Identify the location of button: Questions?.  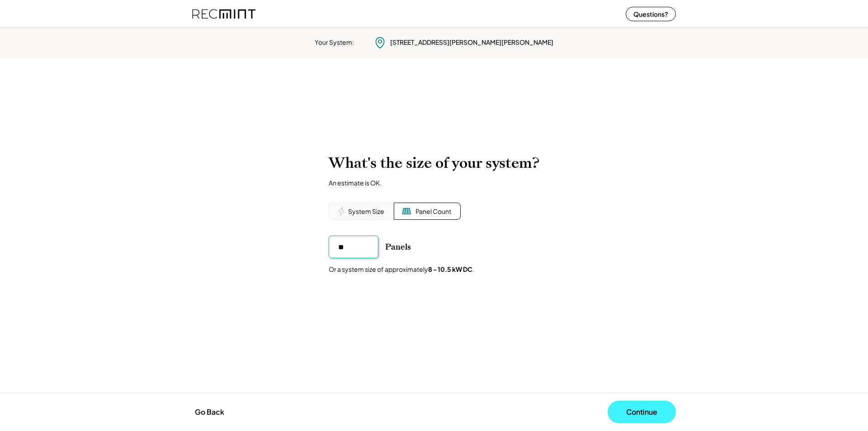
(651, 14).